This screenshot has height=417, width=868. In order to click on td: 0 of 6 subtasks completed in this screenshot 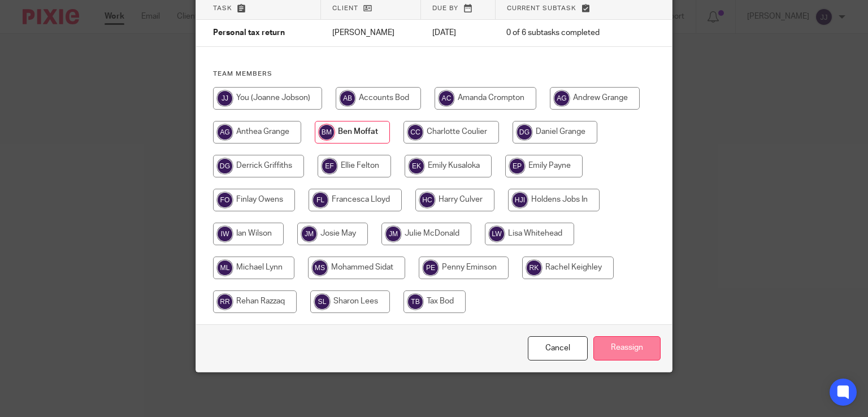, I will do `click(563, 33)`.